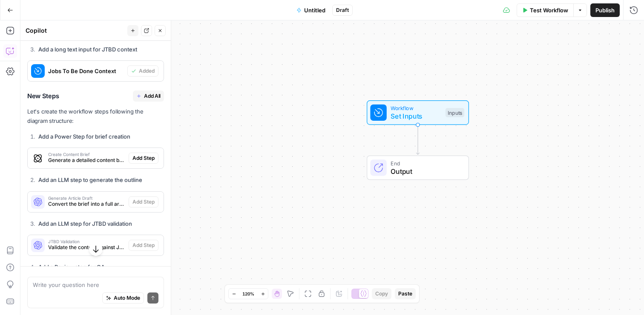 This screenshot has height=315, width=644. I want to click on span: 120%, so click(248, 294).